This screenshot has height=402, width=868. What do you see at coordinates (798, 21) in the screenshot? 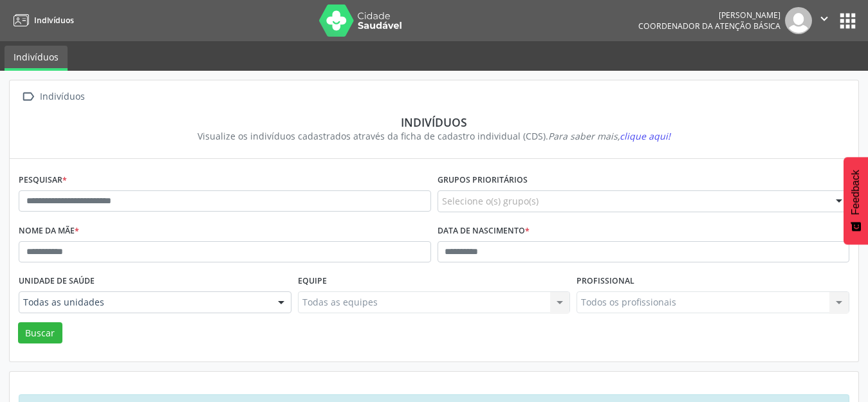
I see `img: img` at bounding box center [798, 21].